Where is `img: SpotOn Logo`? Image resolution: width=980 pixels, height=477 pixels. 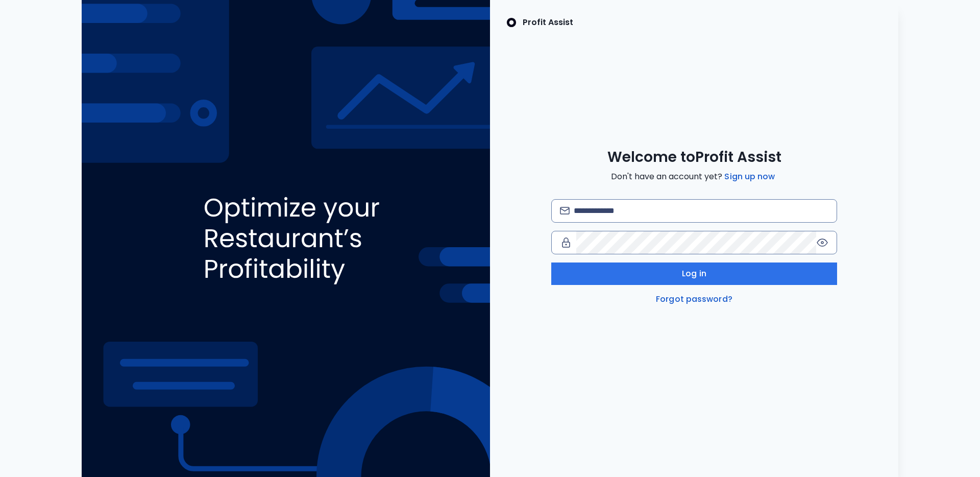 img: SpotOn Logo is located at coordinates (511, 22).